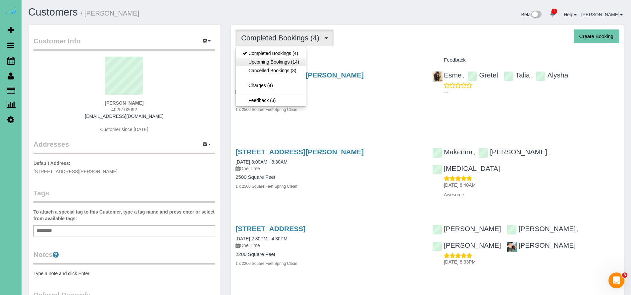  What do you see at coordinates (531, 195) in the screenshot?
I see `p: Awesome` at bounding box center [531, 195].